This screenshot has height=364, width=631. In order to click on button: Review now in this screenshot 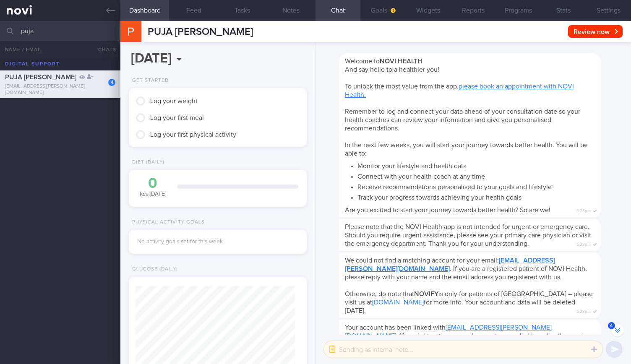, I will do `click(595, 31)`.